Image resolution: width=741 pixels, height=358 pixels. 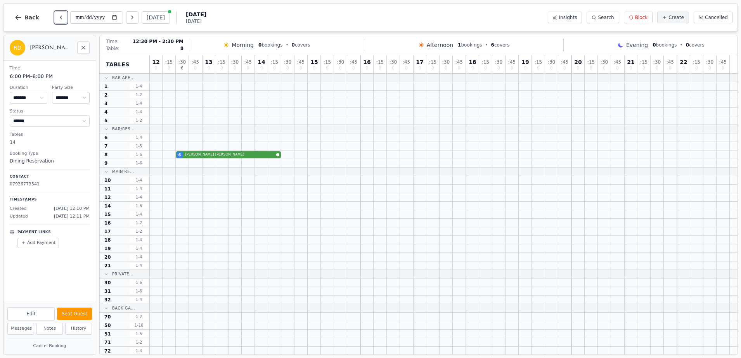 What do you see at coordinates (107, 240) in the screenshot?
I see `span: 18` at bounding box center [107, 240].